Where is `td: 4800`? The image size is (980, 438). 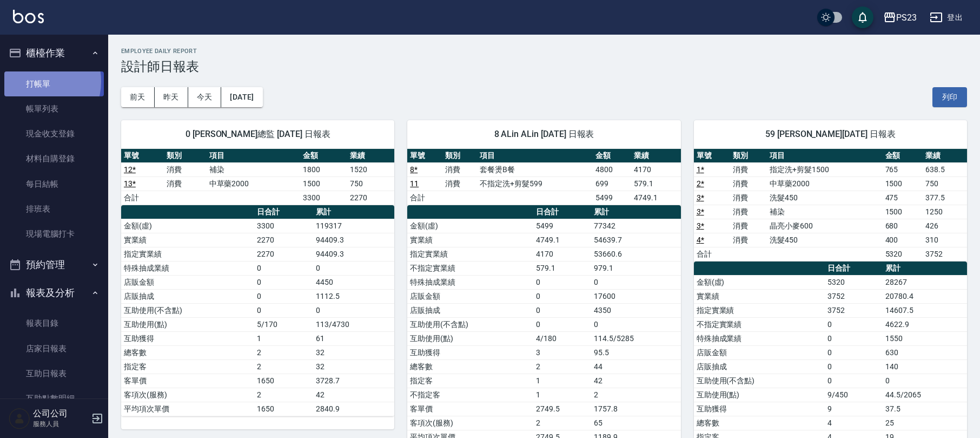 td: 4800 is located at coordinates (612, 169).